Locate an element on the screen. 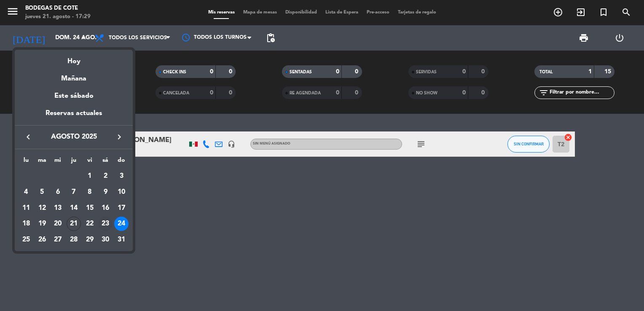 The image size is (644, 311). td: 13 de agosto de 2025 is located at coordinates (58, 208).